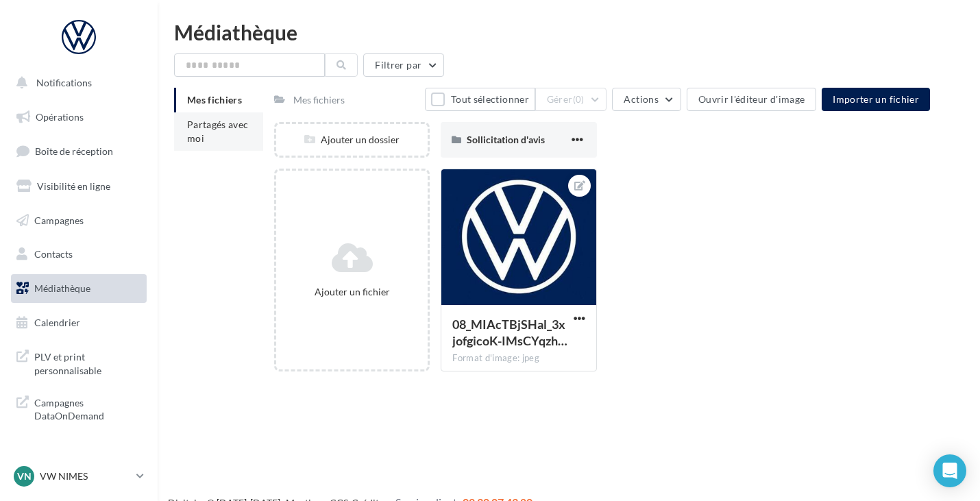  Describe the element at coordinates (506, 139) in the screenshot. I see `span: Sollicitation d'avis` at that location.